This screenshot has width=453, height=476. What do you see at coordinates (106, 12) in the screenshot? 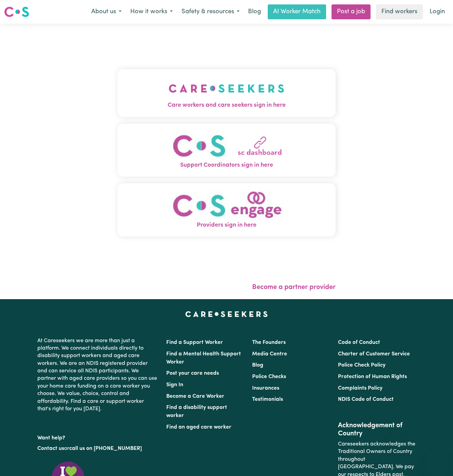
I see `button: About us` at bounding box center [106, 12].